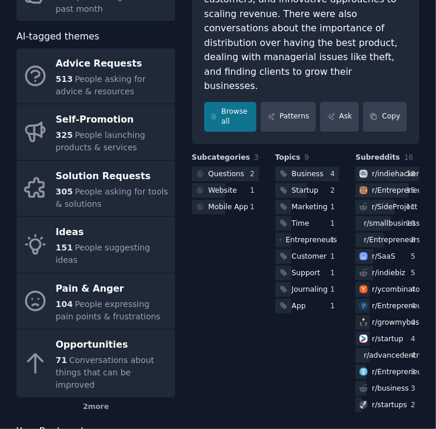  Describe the element at coordinates (387, 207) in the screenshot. I see `a: r/SideProject11` at that location.